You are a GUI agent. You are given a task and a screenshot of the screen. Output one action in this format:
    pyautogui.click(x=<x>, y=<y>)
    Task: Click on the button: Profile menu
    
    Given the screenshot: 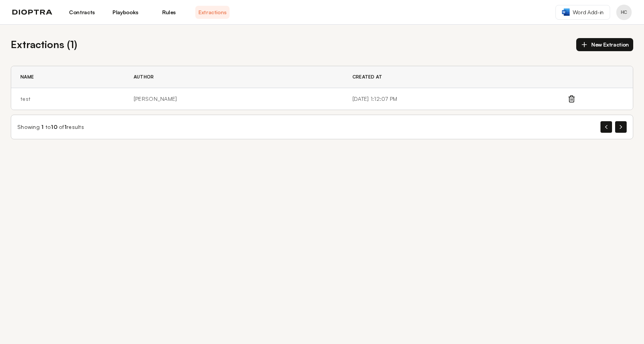 What is the action you would take?
    pyautogui.click(x=624, y=12)
    